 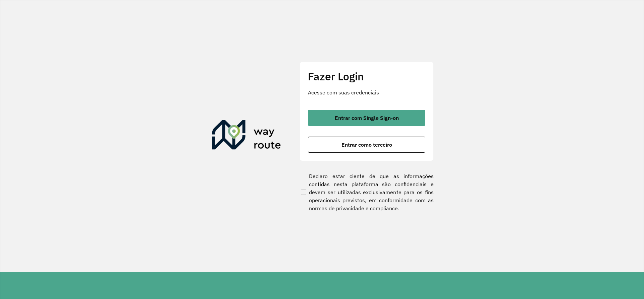 I want to click on img: Roteirizador AmbevTech, so click(x=247, y=136).